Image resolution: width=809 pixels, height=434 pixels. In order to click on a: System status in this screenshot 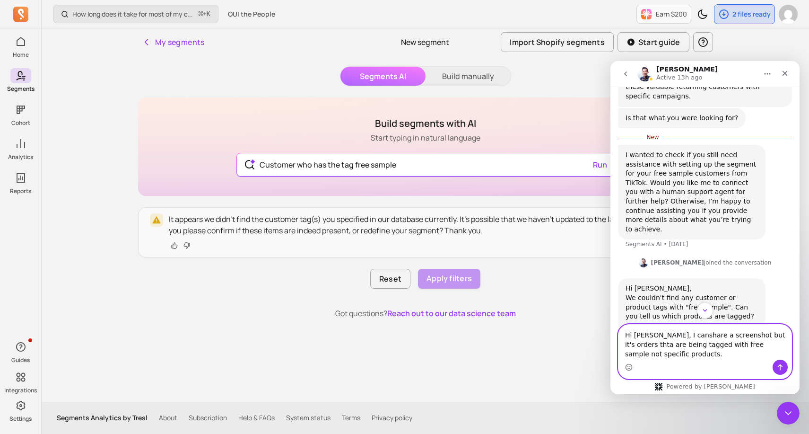, I will do `click(308, 418)`.